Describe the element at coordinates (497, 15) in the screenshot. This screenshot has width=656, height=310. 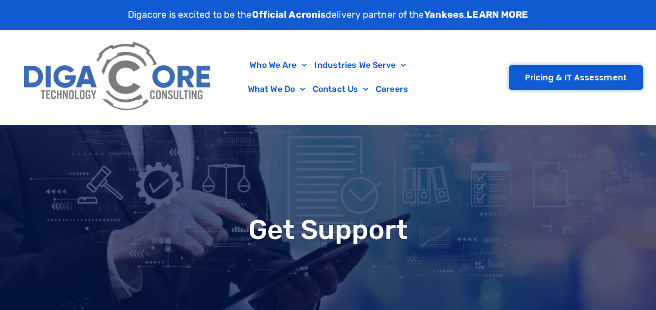
I see `a: LEARN MORE` at that location.